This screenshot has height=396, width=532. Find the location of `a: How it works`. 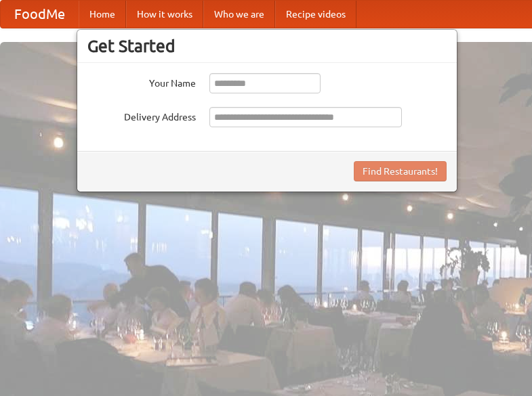

a: How it works is located at coordinates (165, 14).